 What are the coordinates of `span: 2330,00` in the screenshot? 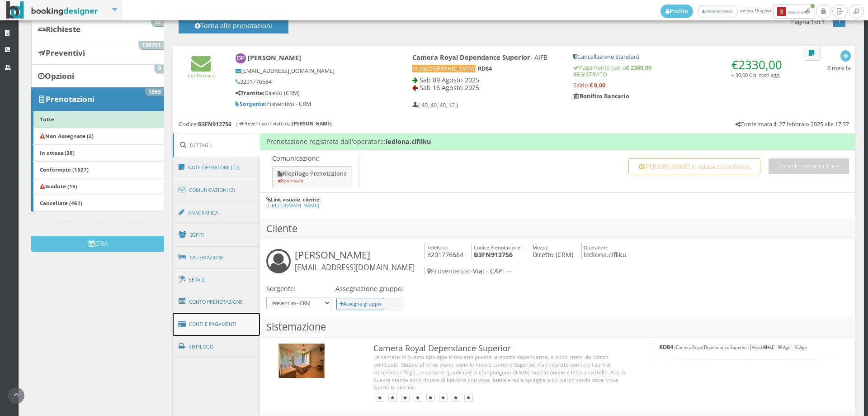 It's located at (760, 65).